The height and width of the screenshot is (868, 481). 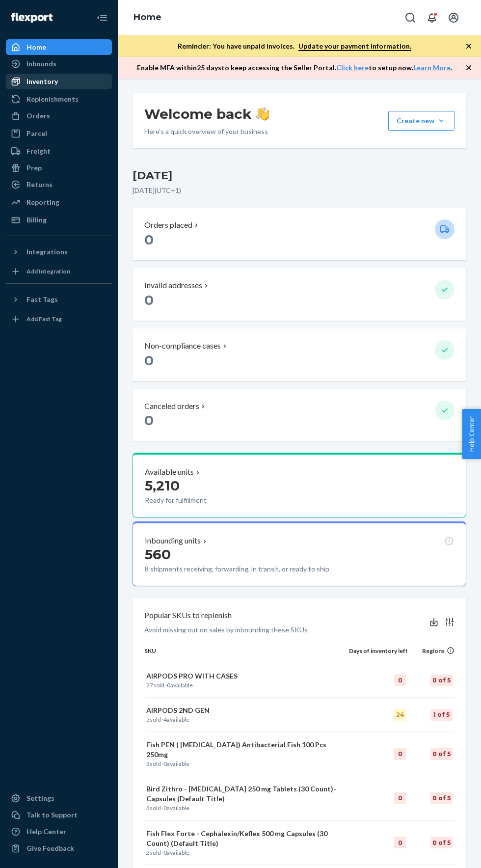 I want to click on button: Close Navigation, so click(x=102, y=18).